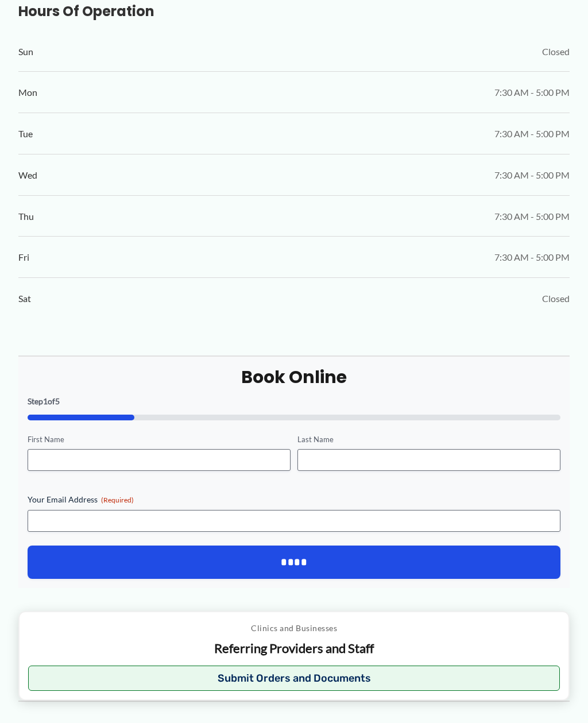  I want to click on button: Submit Orders and Documents, so click(294, 678).